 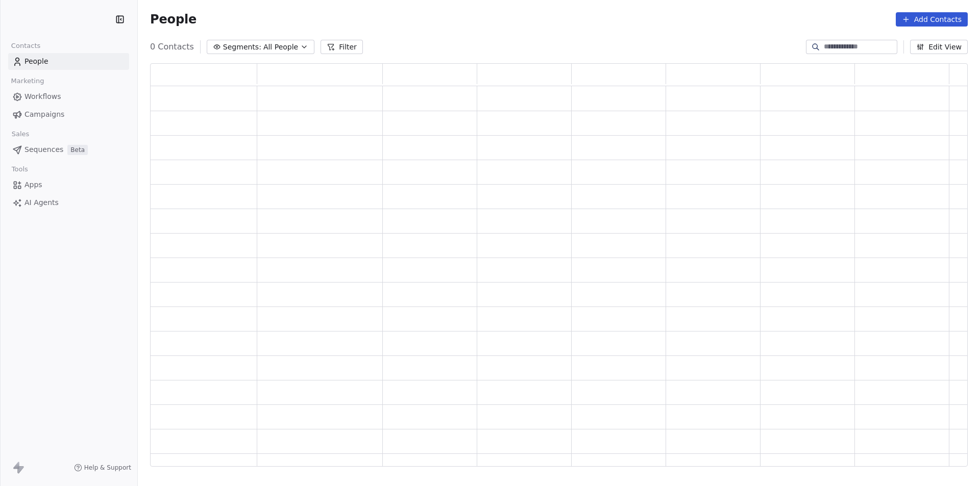 I want to click on span: 0 Contacts, so click(x=172, y=47).